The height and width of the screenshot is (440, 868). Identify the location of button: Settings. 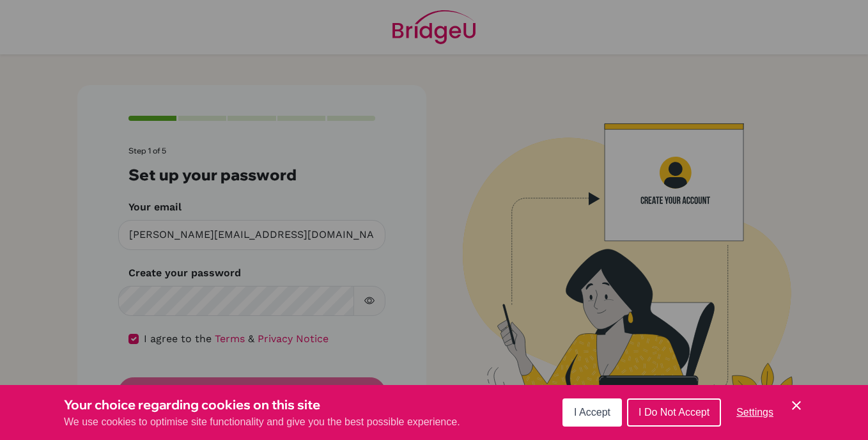
(755, 412).